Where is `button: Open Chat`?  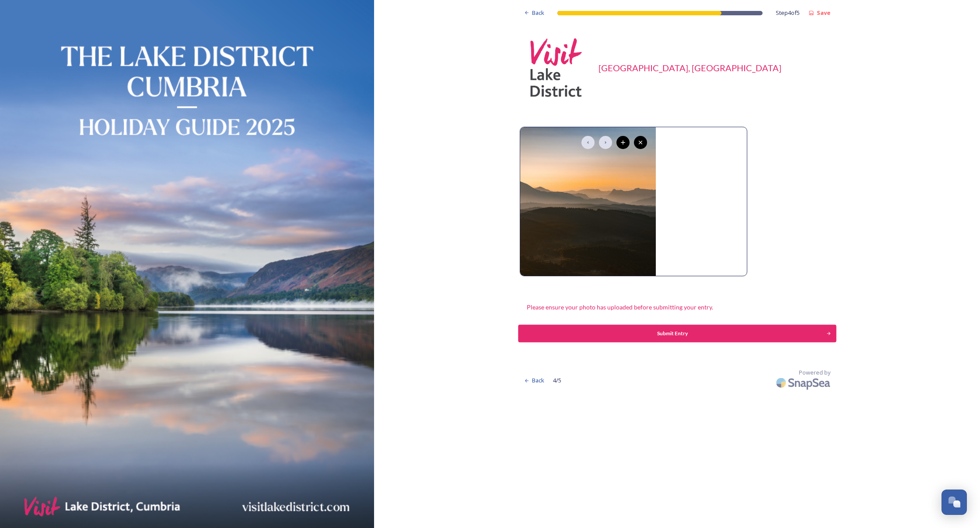
button: Open Chat is located at coordinates (954, 502).